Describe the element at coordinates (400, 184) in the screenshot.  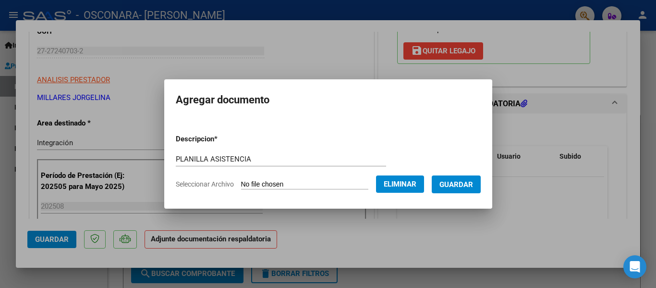
I see `button: Eliminar` at that location.